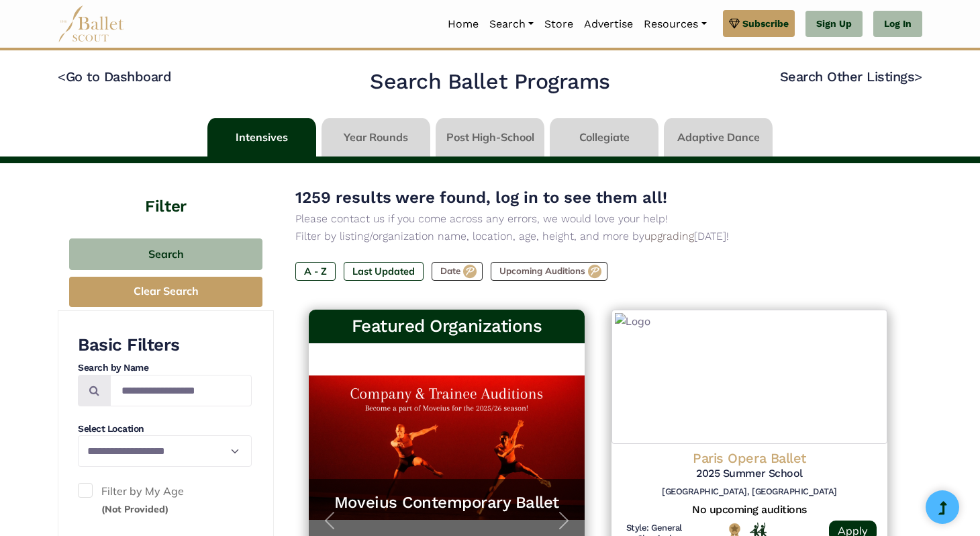  What do you see at coordinates (734, 24) in the screenshot?
I see `img: gem.svg` at bounding box center [734, 24].